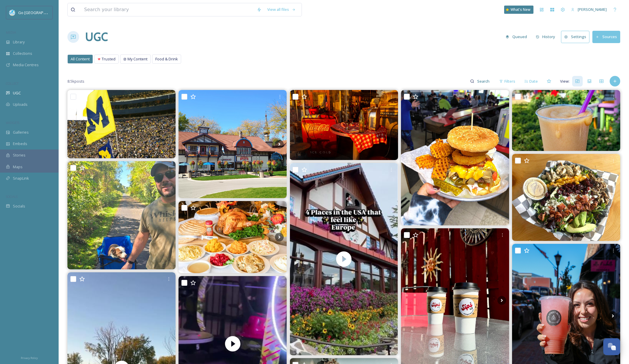 This screenshot has height=364, width=629. Describe the element at coordinates (607, 37) in the screenshot. I see `button: Sources` at that location.